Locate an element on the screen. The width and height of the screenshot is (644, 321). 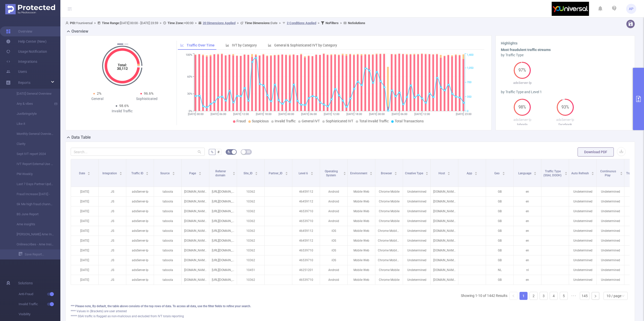
span: Language is located at coordinates (525, 173).